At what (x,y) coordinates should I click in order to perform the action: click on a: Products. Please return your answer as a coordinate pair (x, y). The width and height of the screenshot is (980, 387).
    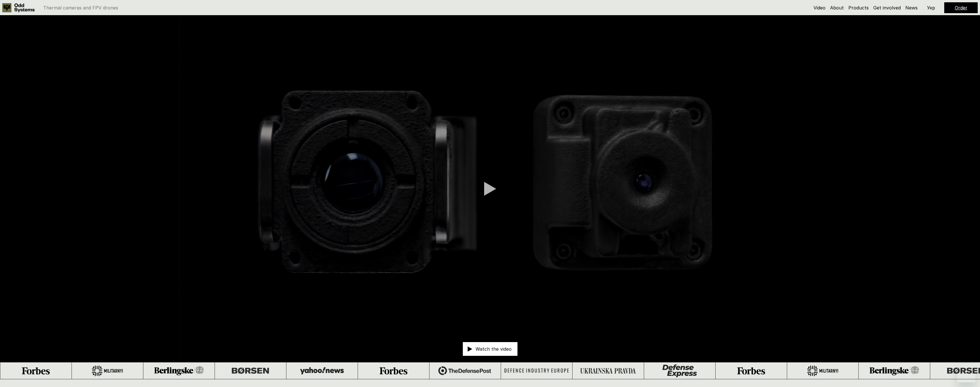
    Looking at the image, I should click on (858, 8).